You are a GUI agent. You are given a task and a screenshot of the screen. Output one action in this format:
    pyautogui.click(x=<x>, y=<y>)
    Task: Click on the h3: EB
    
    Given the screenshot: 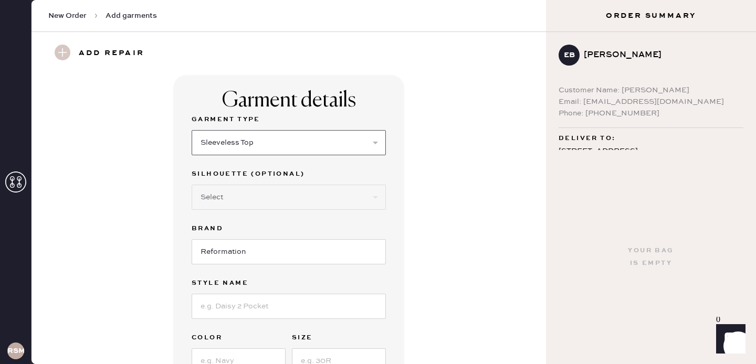 What is the action you would take?
    pyautogui.click(x=569, y=55)
    